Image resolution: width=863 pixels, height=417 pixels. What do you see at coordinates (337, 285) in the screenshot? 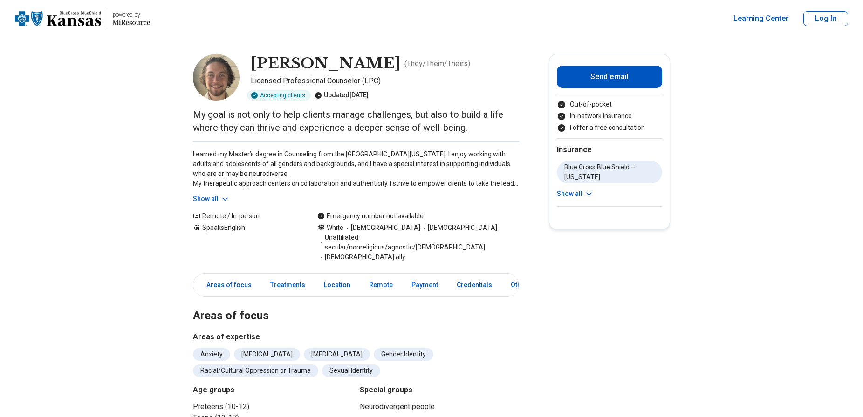
I see `a: Location` at bounding box center [337, 285].